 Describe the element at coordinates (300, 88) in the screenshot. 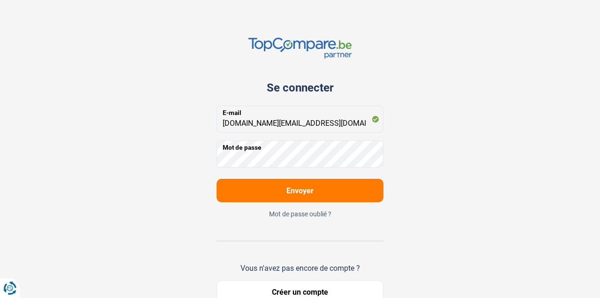

I see `div: Se connecter` at that location.